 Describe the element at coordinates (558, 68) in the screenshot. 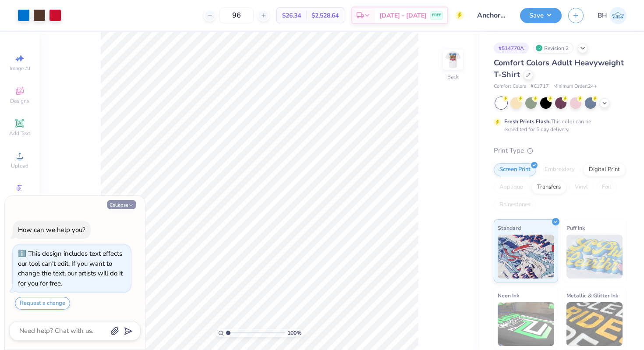

I see `span: Comfort Colors Adult Heavyweight T-Shirt` at that location.